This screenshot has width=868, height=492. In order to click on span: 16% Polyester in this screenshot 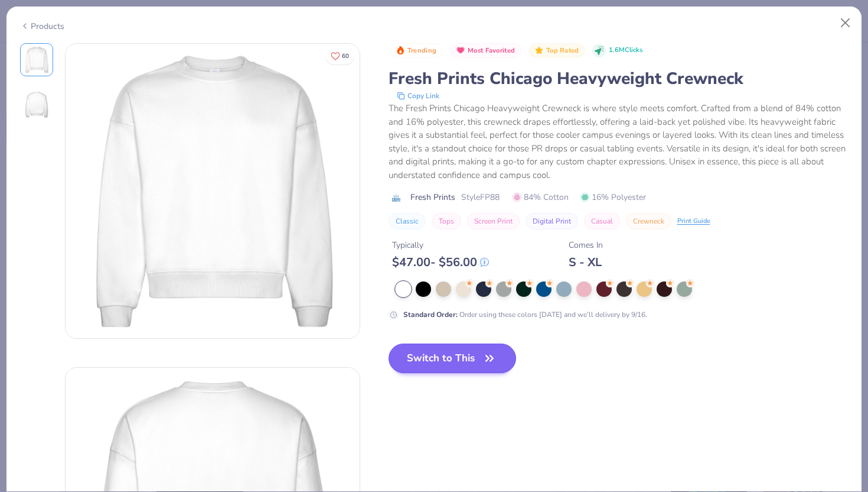, I will do `click(614, 197)`.